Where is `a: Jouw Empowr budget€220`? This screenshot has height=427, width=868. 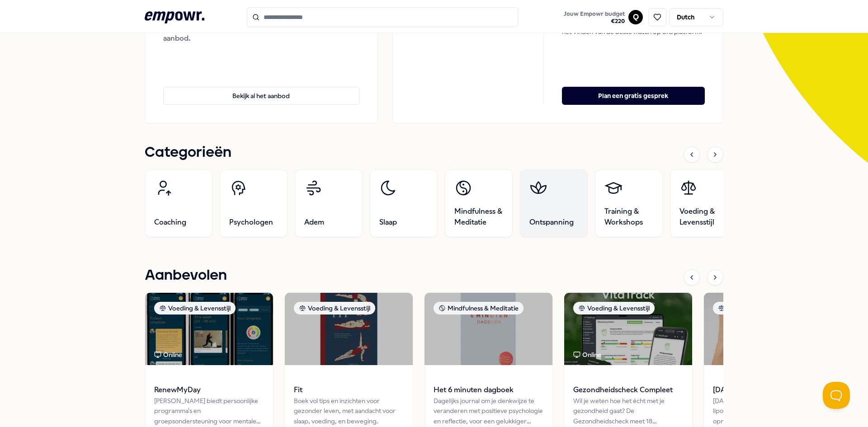
a: Jouw Empowr budget€220 is located at coordinates (594, 17).